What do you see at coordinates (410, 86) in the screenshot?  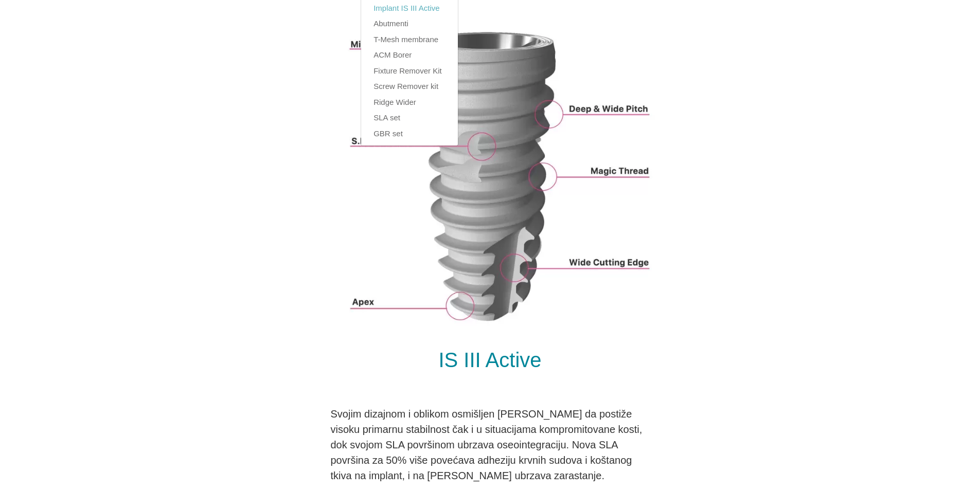 I see `a: Screw Remover kit` at bounding box center [410, 86].